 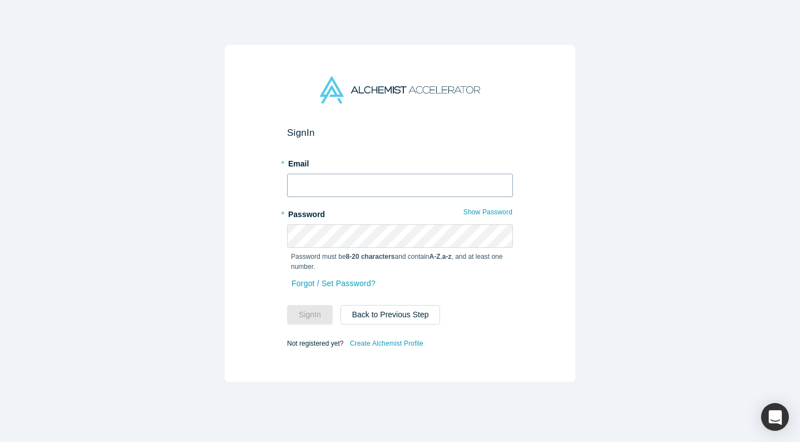 I want to click on strong: 8-20 characters, so click(x=371, y=256).